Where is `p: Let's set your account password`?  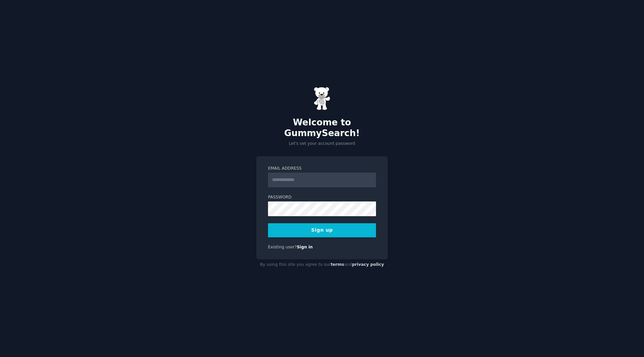
p: Let's set your account password is located at coordinates (322, 144).